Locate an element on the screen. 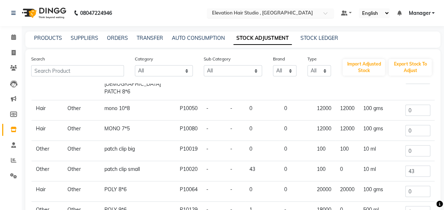 Image resolution: width=444 pixels, height=210 pixels. a: SUPPLIERS is located at coordinates (84, 38).